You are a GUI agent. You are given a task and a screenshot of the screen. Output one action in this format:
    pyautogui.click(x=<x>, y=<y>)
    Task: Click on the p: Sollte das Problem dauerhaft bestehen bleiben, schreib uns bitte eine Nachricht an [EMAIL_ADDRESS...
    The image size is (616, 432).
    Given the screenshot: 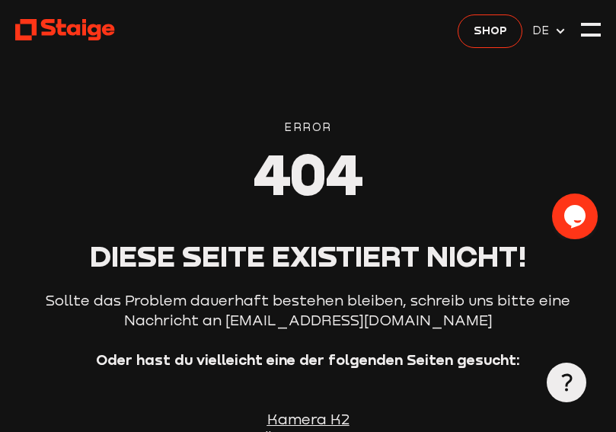 What is the action you would take?
    pyautogui.click(x=308, y=310)
    